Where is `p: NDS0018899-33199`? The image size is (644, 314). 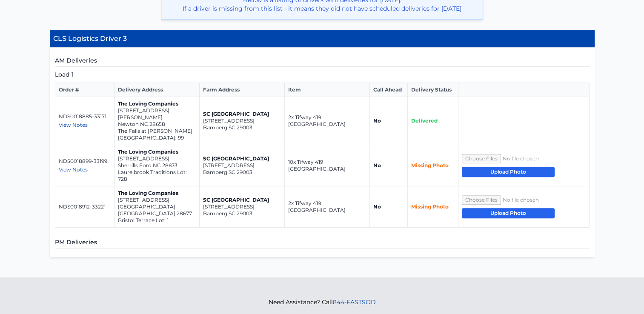
p: NDS0018899-33199 is located at coordinates (85, 161).